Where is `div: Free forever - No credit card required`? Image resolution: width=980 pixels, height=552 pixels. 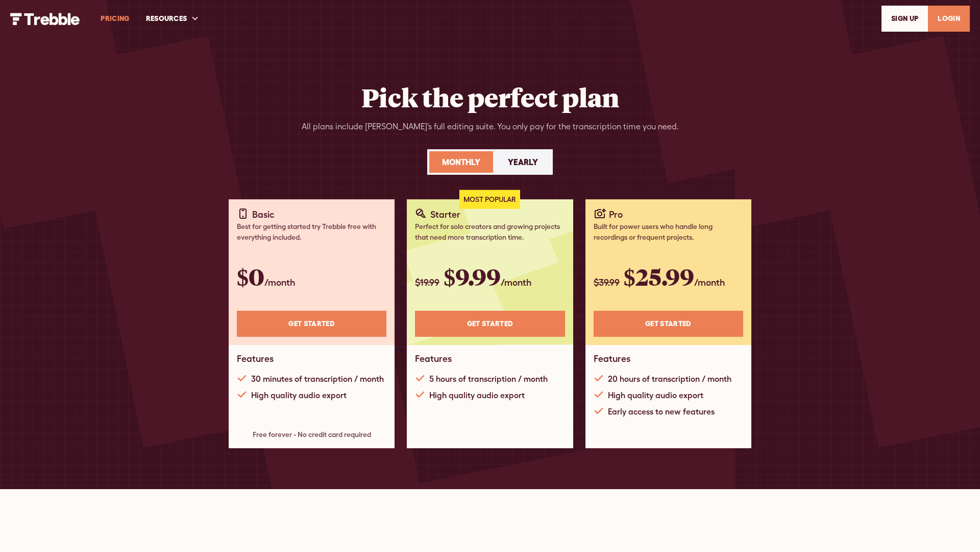
div: Free forever - No credit card required is located at coordinates (312, 434).